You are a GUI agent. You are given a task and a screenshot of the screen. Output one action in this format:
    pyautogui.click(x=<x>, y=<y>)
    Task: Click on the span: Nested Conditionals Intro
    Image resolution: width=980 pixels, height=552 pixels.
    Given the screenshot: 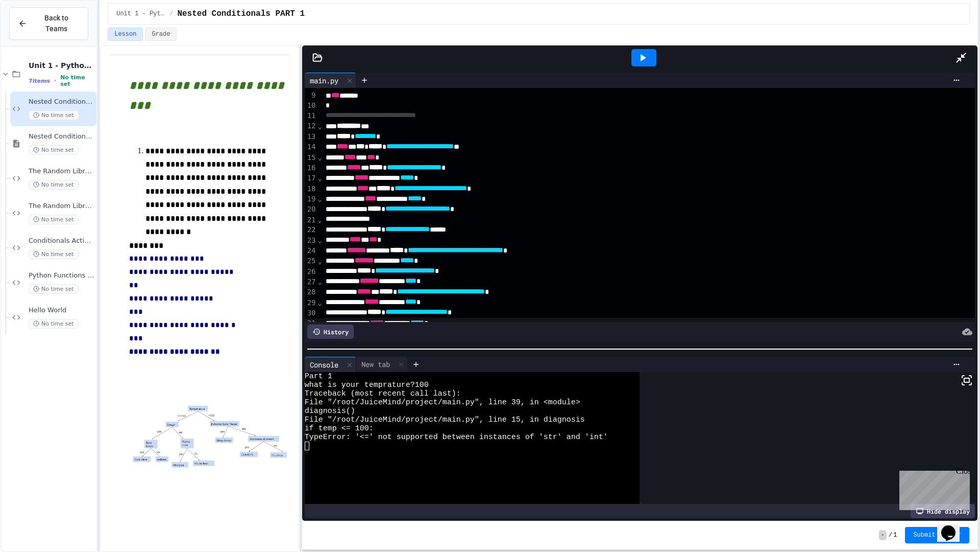 What is the action you would take?
    pyautogui.click(x=61, y=136)
    